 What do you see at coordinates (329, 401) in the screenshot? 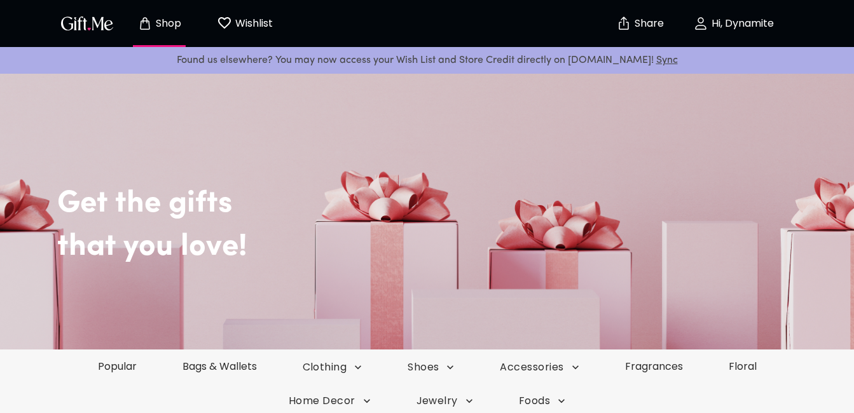
I see `button: Home Decor` at bounding box center [329, 401].